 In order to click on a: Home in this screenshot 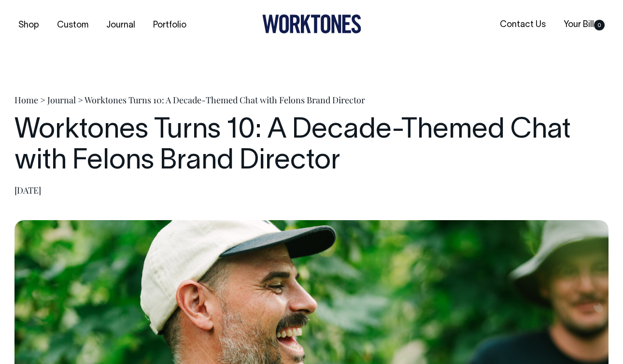, I will do `click(26, 100)`.